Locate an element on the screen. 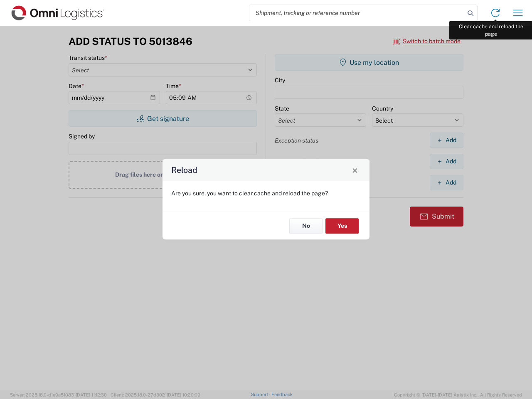 This screenshot has width=532, height=399. button: No is located at coordinates (306, 225).